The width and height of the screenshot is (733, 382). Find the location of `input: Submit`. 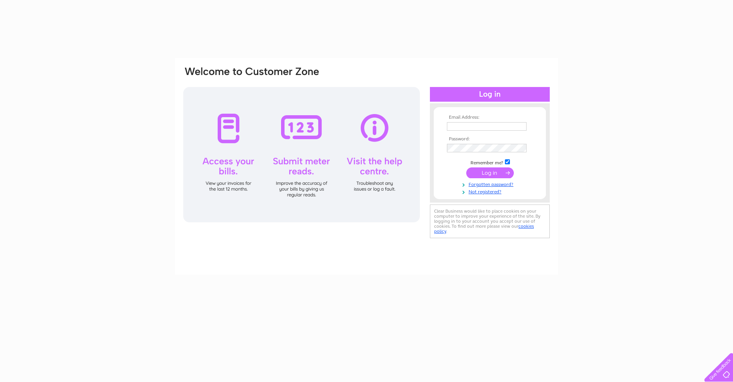

input: Submit is located at coordinates (490, 173).